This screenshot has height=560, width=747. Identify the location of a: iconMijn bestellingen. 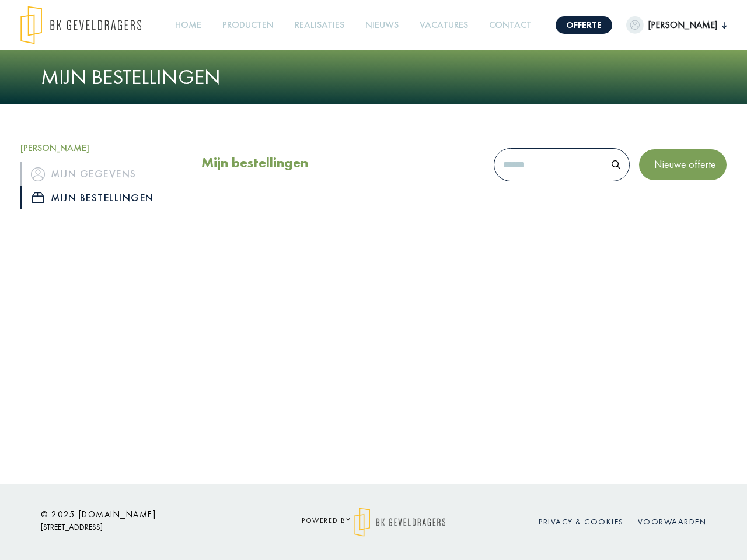
(102, 198).